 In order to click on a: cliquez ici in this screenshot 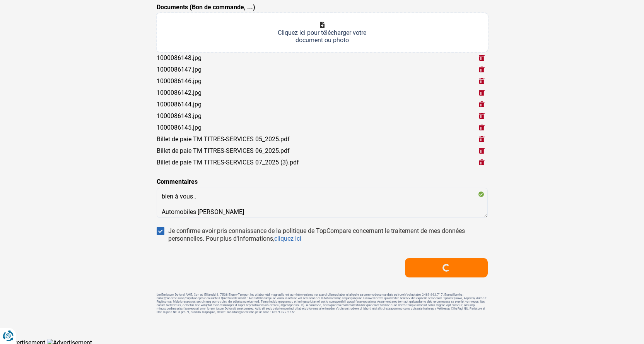, I will do `click(287, 239)`.